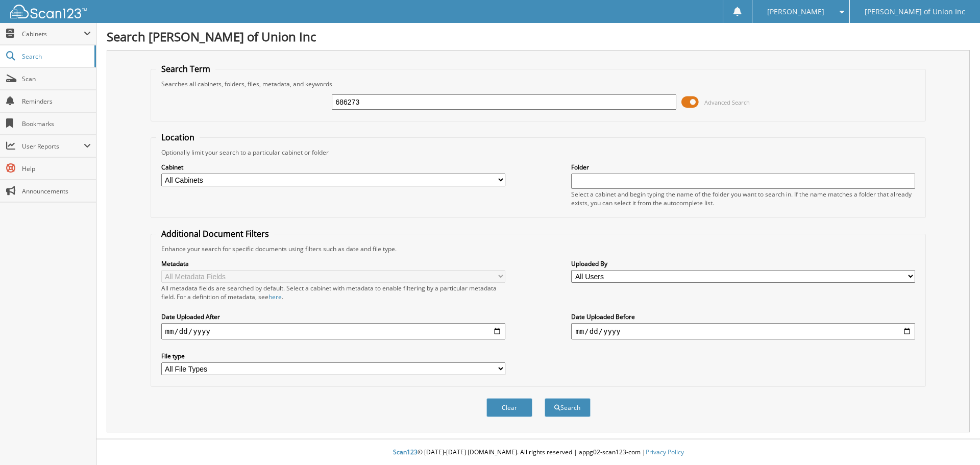 This screenshot has width=980, height=465. What do you see at coordinates (333, 332) in the screenshot?
I see `input: start` at bounding box center [333, 332].